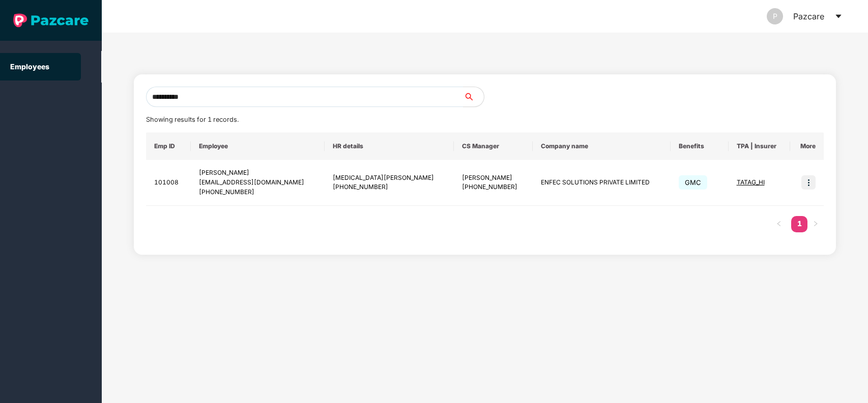  Describe the element at coordinates (493, 146) in the screenshot. I see `th: CS Manager` at that location.